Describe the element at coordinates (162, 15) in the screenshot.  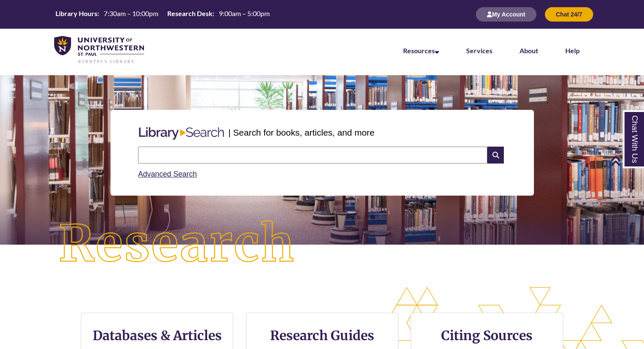
I see `a: Hours Today` at that location.